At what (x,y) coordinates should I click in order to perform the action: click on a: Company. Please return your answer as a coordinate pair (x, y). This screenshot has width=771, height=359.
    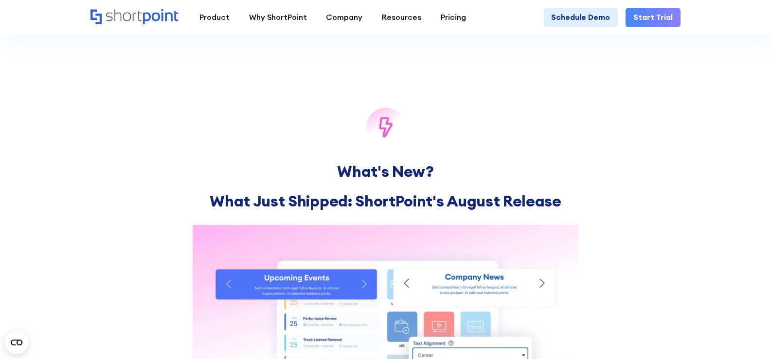
    Looking at the image, I should click on (344, 18).